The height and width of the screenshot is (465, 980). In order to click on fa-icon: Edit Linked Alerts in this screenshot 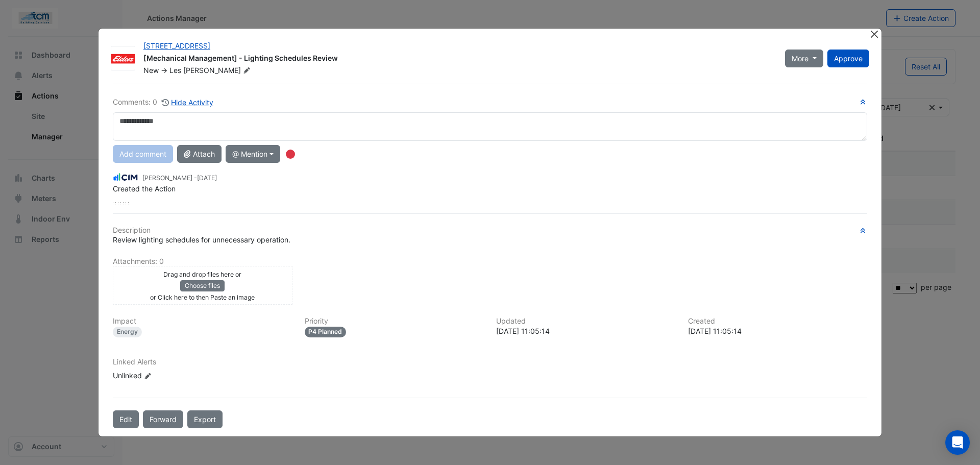, I will do `click(147, 375)`.